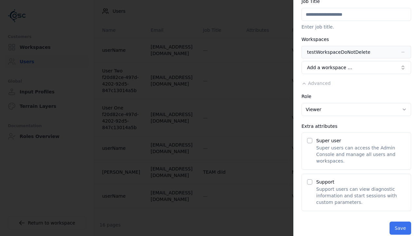  What do you see at coordinates (315, 39) in the screenshot?
I see `label: Workspaces` at bounding box center [315, 39].